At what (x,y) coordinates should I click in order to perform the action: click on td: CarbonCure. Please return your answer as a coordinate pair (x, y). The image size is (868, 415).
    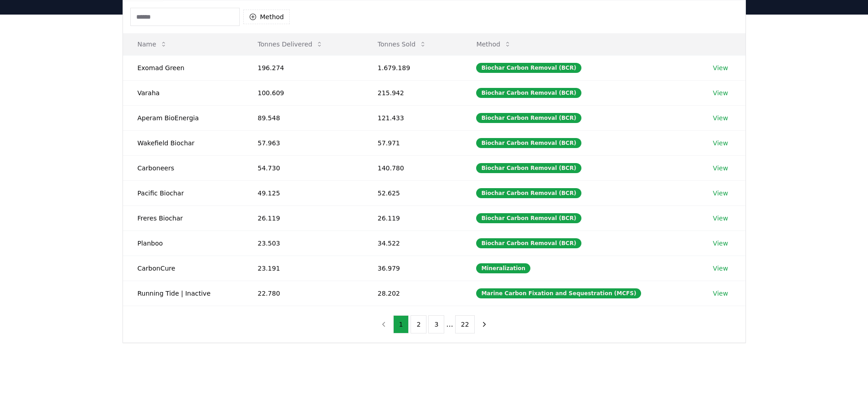
    Looking at the image, I should click on (183, 268).